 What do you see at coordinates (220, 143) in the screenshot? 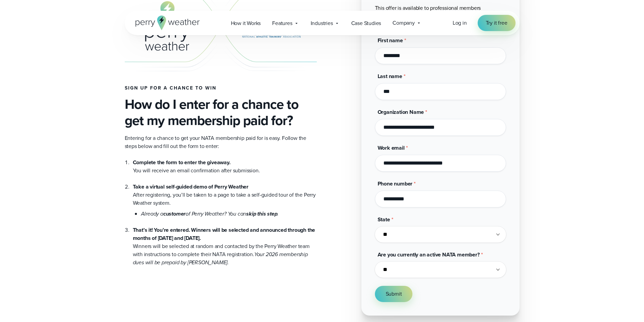
I see `p: Entering for a chance to get your NATA membership paid for is easy. Follow the steps below and fi...` at bounding box center [220, 143].